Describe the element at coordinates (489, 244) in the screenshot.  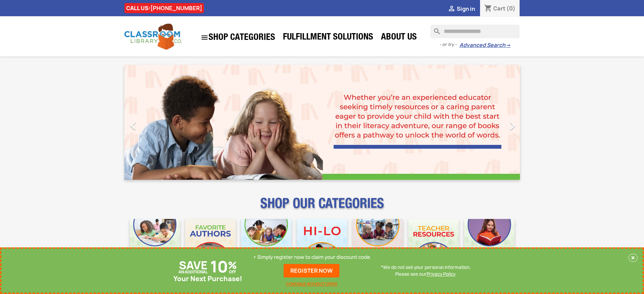
I see `img: CLC_Dyslexia_Mobile.jpg` at that location.